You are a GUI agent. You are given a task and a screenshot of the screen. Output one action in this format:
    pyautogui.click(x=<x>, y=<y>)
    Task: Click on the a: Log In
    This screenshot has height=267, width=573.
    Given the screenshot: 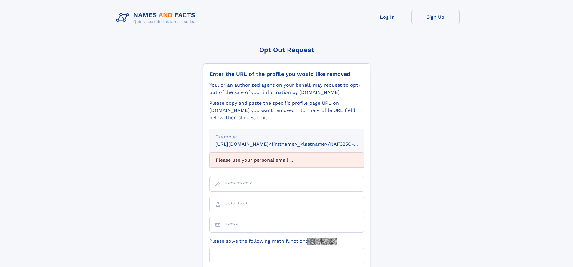 What is the action you would take?
    pyautogui.click(x=387, y=17)
    